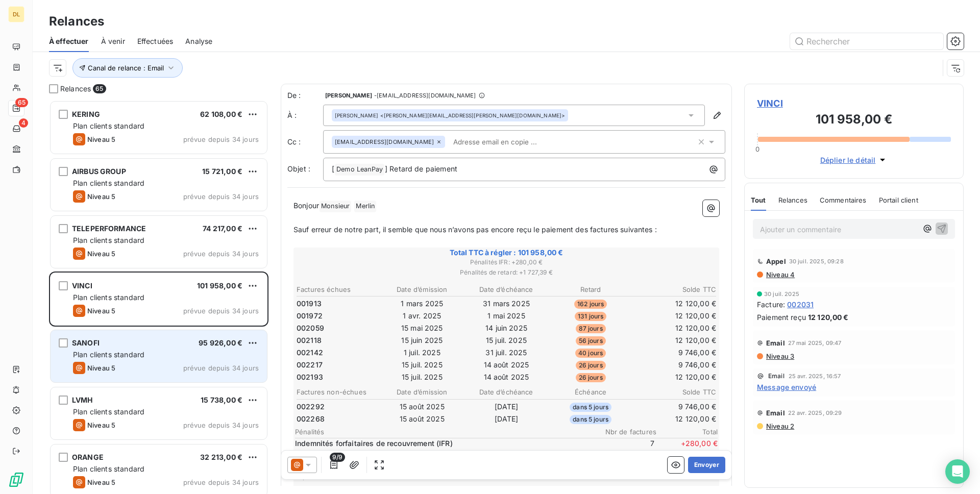  What do you see at coordinates (86, 114) in the screenshot?
I see `span: KERING` at bounding box center [86, 114].